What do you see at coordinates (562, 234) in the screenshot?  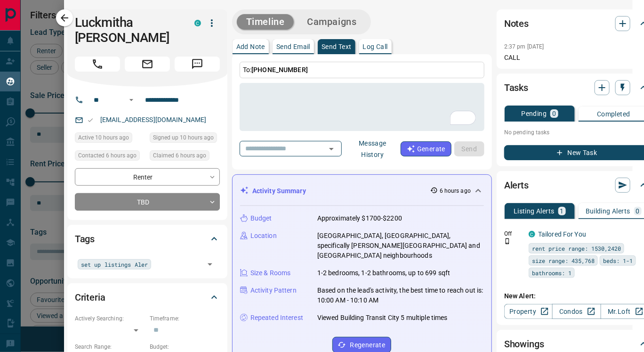 I see `a: Tailored For You` at bounding box center [562, 234].